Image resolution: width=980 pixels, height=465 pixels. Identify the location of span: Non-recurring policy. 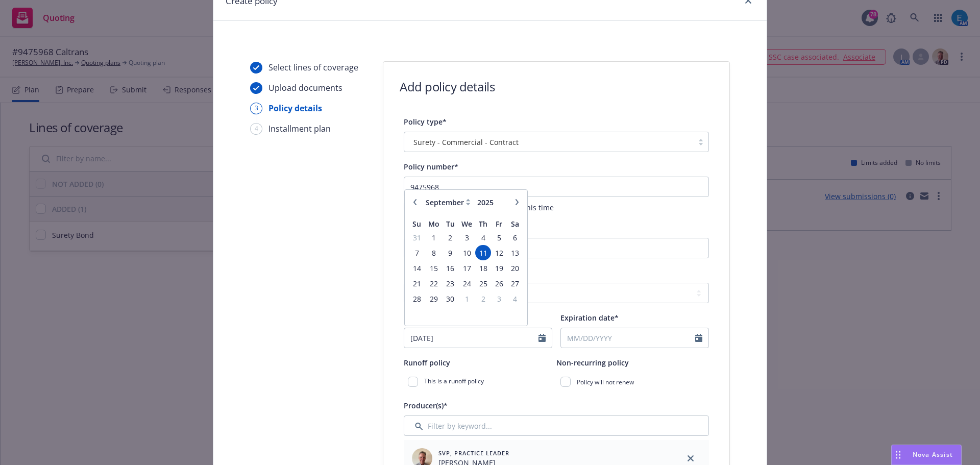
(593, 363).